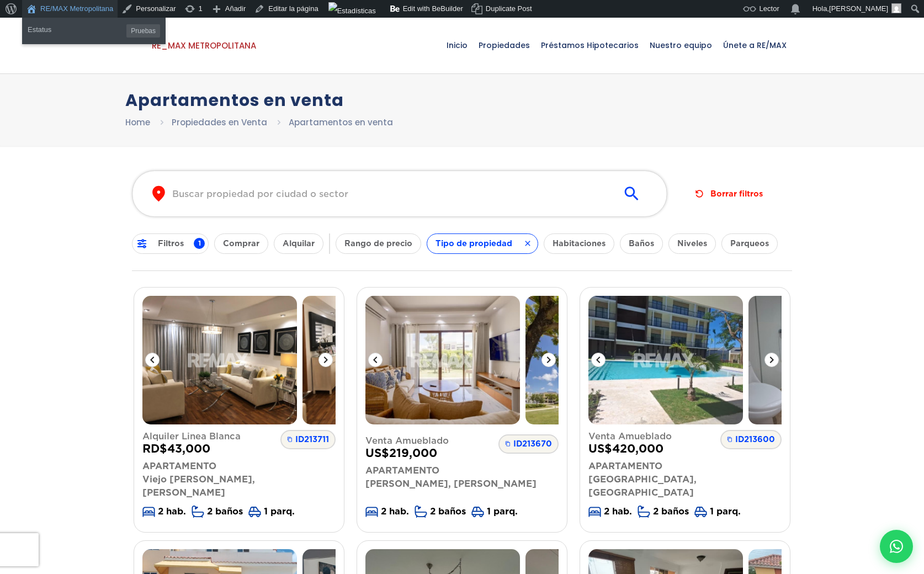 Image resolution: width=924 pixels, height=574 pixels. What do you see at coordinates (681, 45) in the screenshot?
I see `span: Nuestro equipo` at bounding box center [681, 45].